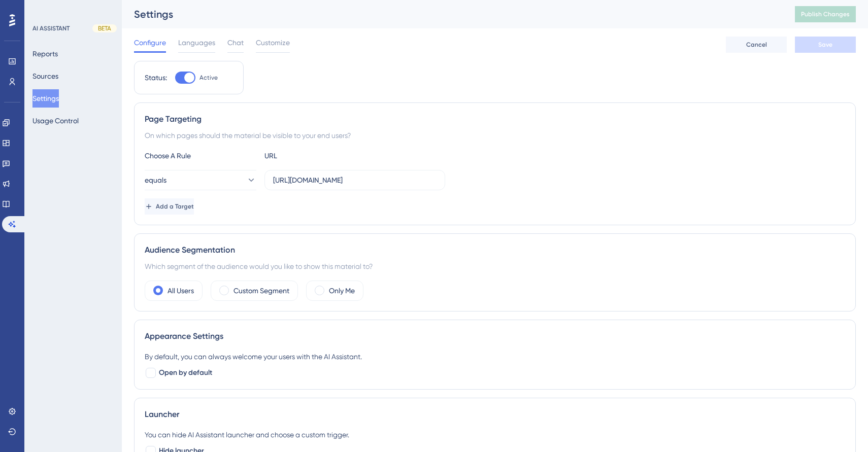 The height and width of the screenshot is (452, 868). I want to click on button: Cancel, so click(756, 44).